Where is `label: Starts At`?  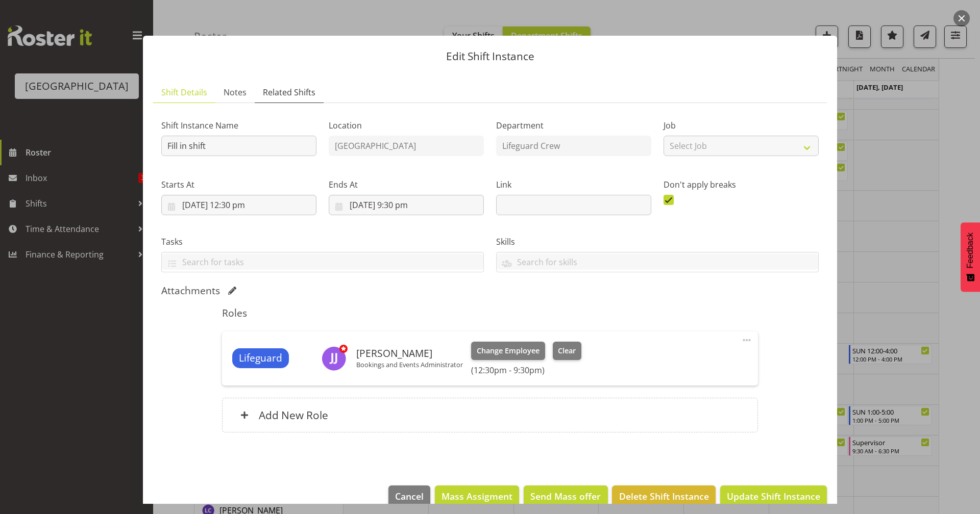
label: Starts At is located at coordinates (239, 184).